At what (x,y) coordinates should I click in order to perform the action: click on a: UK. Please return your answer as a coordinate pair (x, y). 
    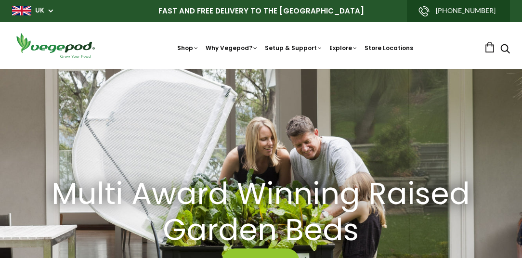
    Looking at the image, I should click on (40, 11).